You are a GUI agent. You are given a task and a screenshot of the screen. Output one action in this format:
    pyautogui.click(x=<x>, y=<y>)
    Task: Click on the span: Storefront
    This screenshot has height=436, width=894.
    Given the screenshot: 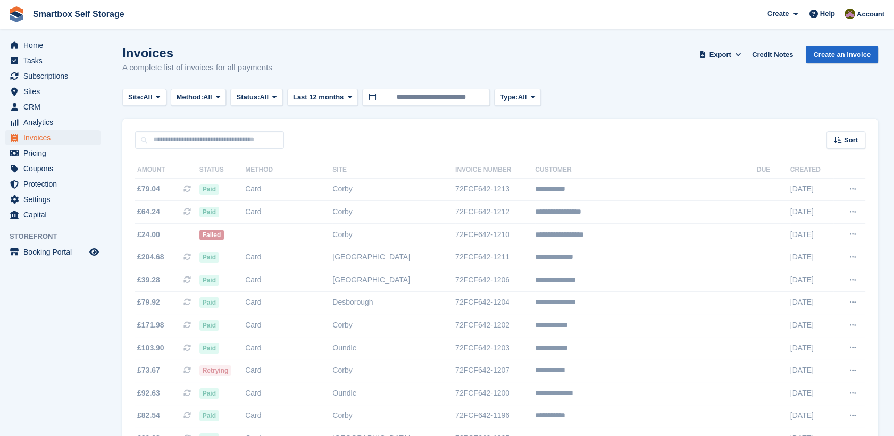 What is the action you would take?
    pyautogui.click(x=57, y=237)
    